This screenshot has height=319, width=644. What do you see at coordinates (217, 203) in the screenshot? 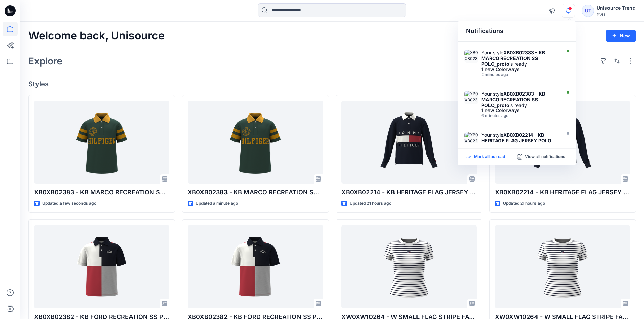
I see `p: Updated a minute ago` at bounding box center [217, 203].